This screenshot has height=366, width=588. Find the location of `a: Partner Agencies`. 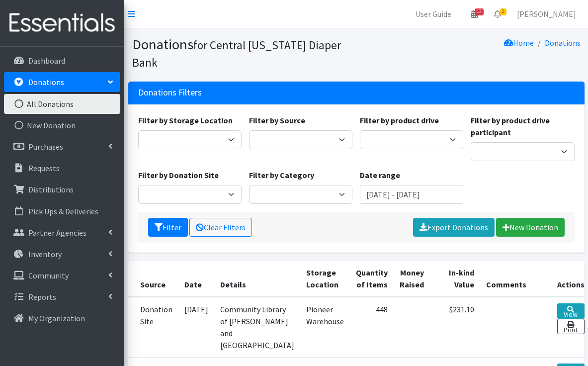

a: Partner Agencies is located at coordinates (62, 233).